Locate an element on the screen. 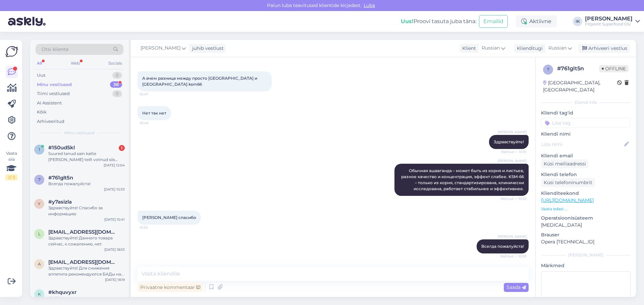  div: Aitäh! is located at coordinates (86, 299).